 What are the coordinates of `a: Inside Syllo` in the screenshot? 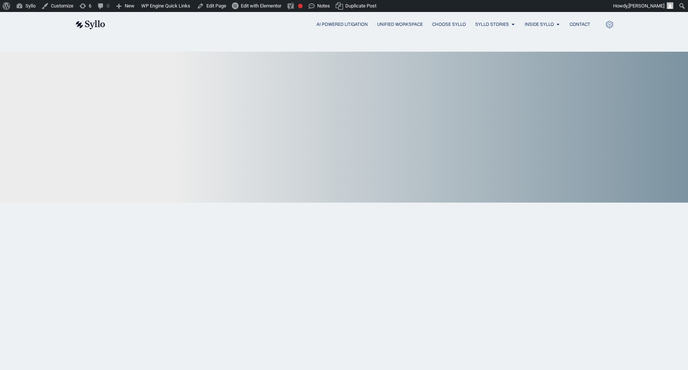 It's located at (539, 24).